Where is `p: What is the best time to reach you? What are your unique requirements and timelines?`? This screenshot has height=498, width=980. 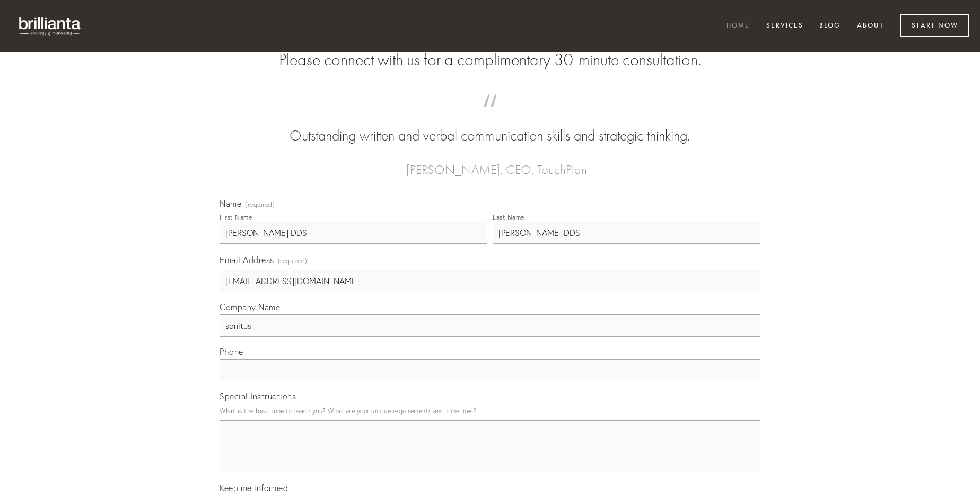
p: What is the best time to reach you? What are your unique requirements and timelines? is located at coordinates (490, 410).